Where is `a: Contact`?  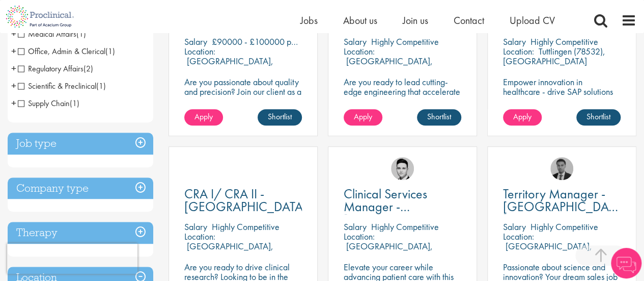 a: Contact is located at coordinates (469, 21).